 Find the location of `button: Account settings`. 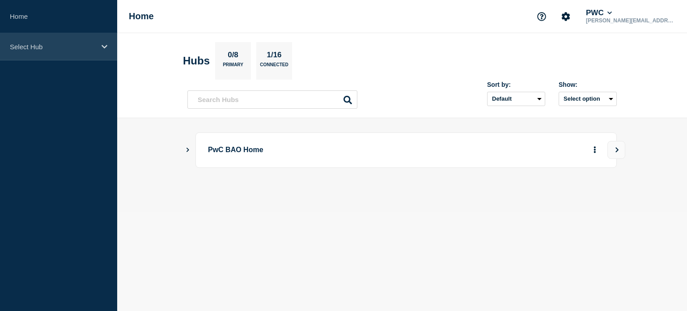

button: Account settings is located at coordinates (566, 17).